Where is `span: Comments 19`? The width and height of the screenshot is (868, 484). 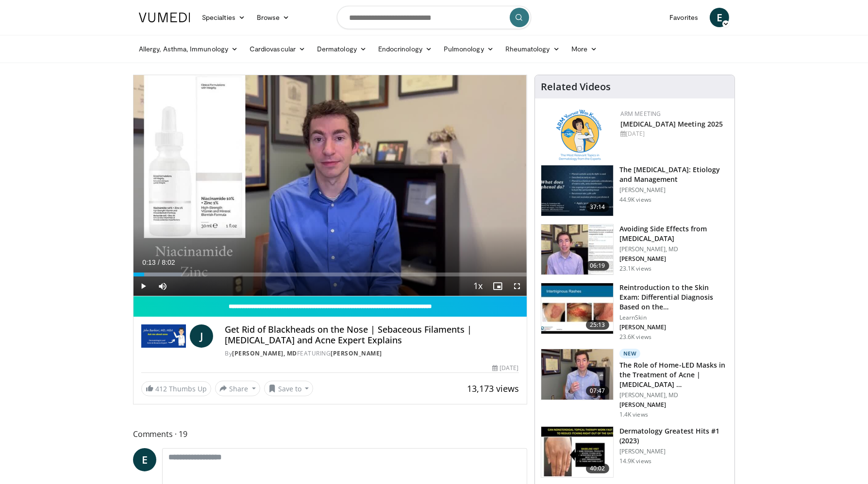
span: Comments 19 is located at coordinates (330, 435).